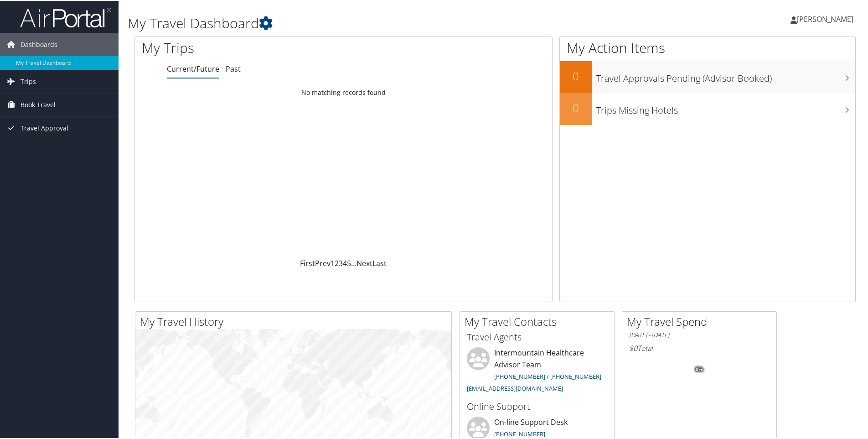  Describe the element at coordinates (364, 262) in the screenshot. I see `a: Next` at that location.